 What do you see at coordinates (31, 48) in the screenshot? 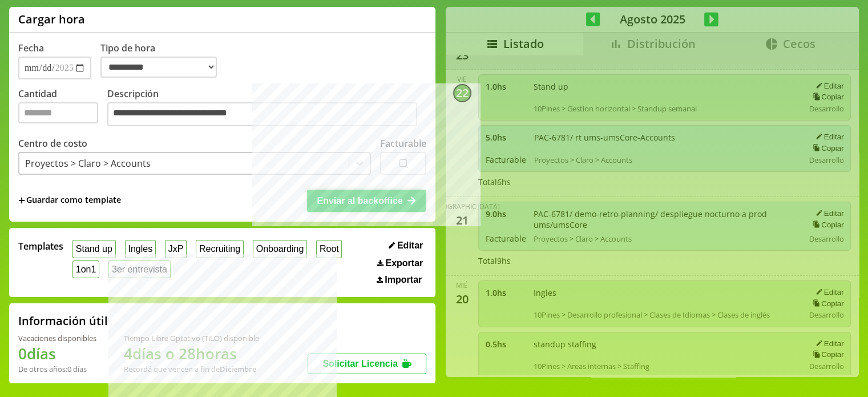
I see `label: Fecha` at bounding box center [31, 48].